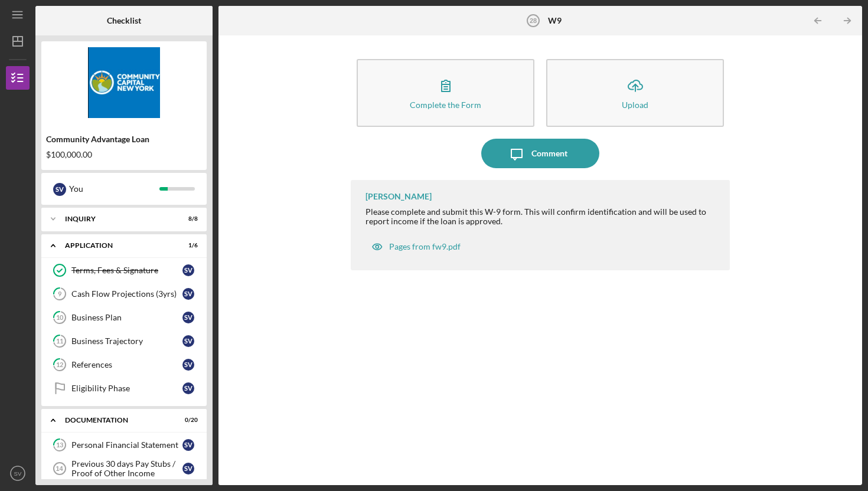 The width and height of the screenshot is (868, 491). What do you see at coordinates (117, 245) in the screenshot?
I see `div: Application` at bounding box center [117, 245].